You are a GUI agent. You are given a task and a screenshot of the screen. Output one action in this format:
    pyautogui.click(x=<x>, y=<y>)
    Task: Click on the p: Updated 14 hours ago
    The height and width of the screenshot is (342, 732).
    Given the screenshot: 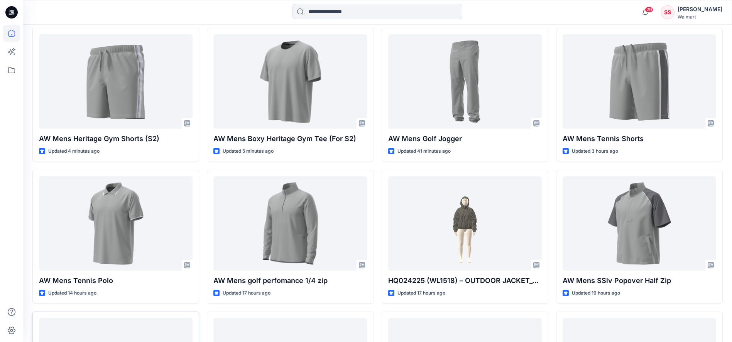 What is the action you would take?
    pyautogui.click(x=72, y=293)
    